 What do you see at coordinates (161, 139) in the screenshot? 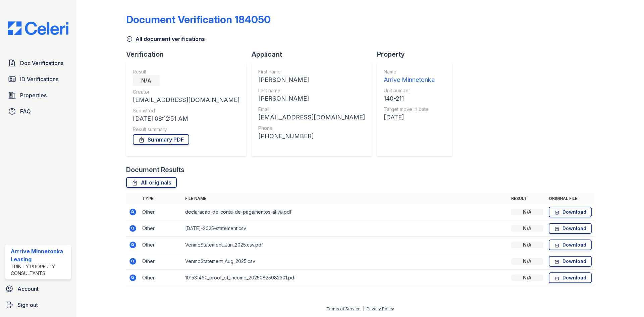
I see `a: Summary PDF` at bounding box center [161, 139].